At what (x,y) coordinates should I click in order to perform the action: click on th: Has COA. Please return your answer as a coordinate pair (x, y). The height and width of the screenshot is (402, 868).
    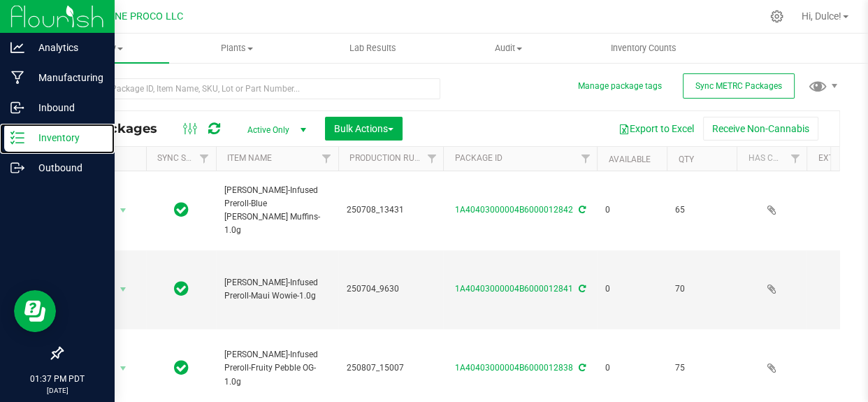
    Looking at the image, I should click on (771, 159).